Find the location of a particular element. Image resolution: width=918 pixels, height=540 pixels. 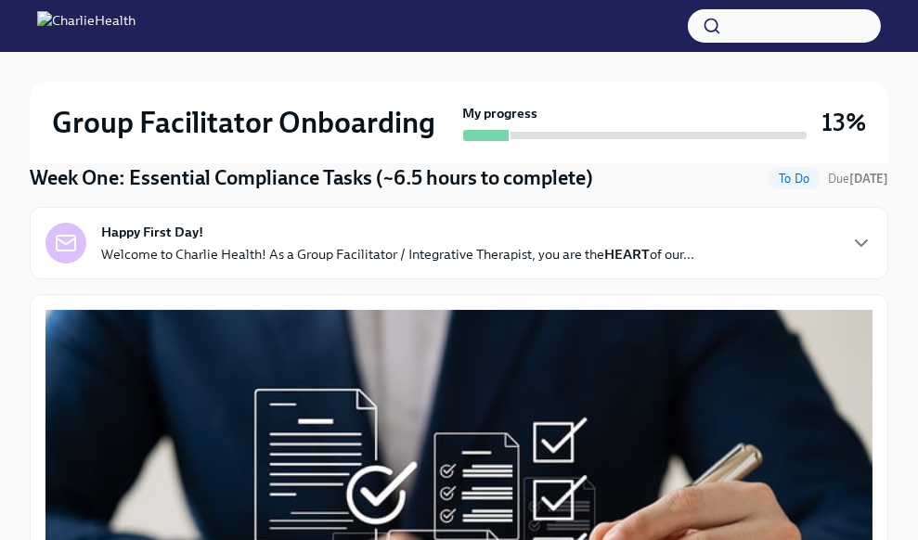

h4: Week One: Essential Compliance Tasks (~6.5 hours to complete) is located at coordinates (311, 178).